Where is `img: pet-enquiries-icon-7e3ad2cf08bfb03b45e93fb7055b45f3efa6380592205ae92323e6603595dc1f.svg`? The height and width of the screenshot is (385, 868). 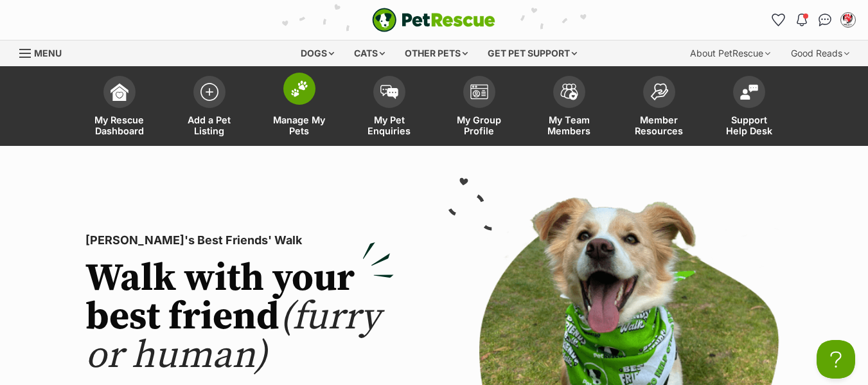
img: pet-enquiries-icon-7e3ad2cf08bfb03b45e93fb7055b45f3efa6380592205ae92323e6603595dc1f.svg is located at coordinates (389, 92).